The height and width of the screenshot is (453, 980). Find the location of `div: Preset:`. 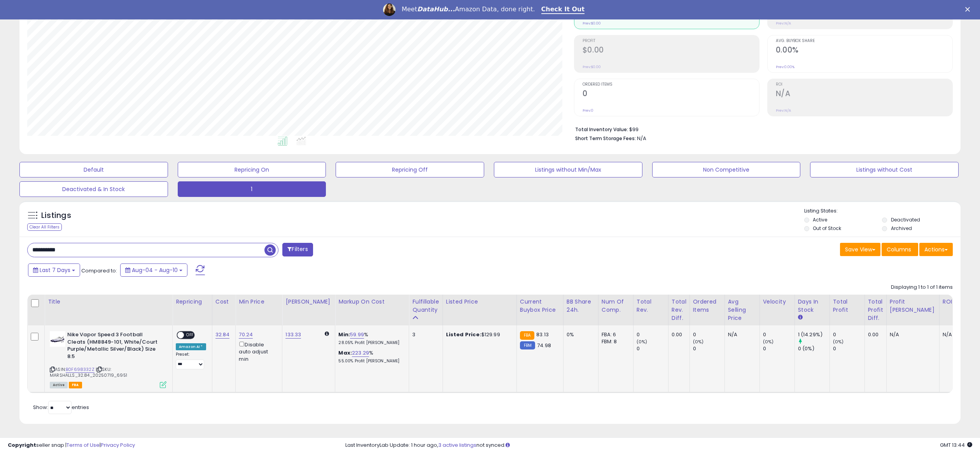

div: Preset: is located at coordinates (191, 360).